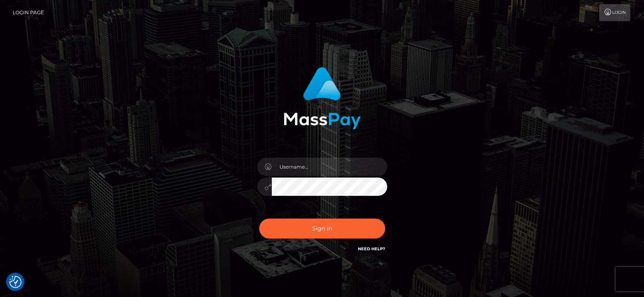  Describe the element at coordinates (15, 282) in the screenshot. I see `button: Consent Preferences` at that location.